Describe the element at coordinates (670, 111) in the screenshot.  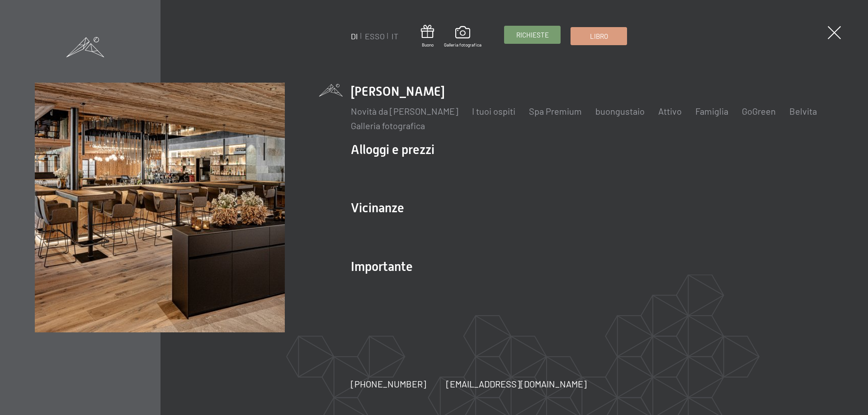
I see `a: Attivo` at that location.